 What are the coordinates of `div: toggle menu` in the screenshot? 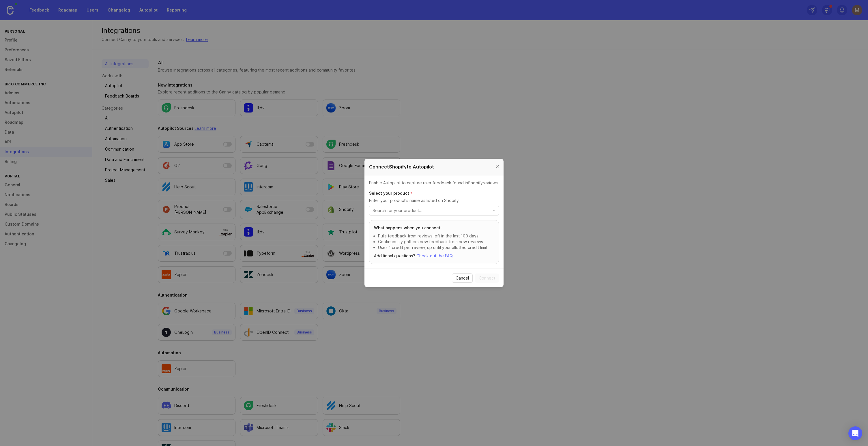 It's located at (434, 211).